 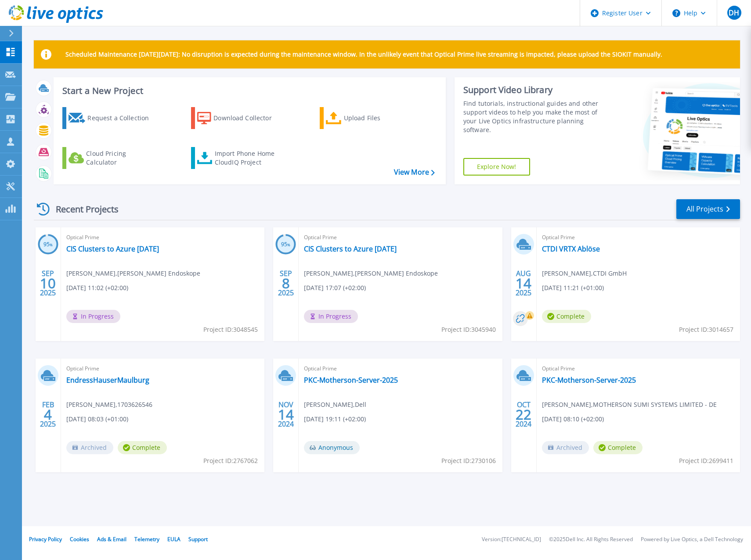 I want to click on div: Recent Projects, so click(x=82, y=209).